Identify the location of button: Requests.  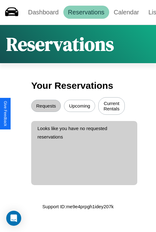
(46, 106).